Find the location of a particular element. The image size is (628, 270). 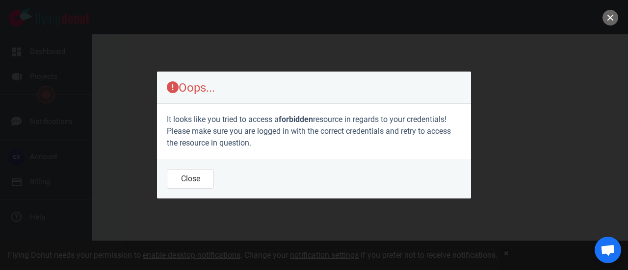

b: forbidden is located at coordinates (296, 119).